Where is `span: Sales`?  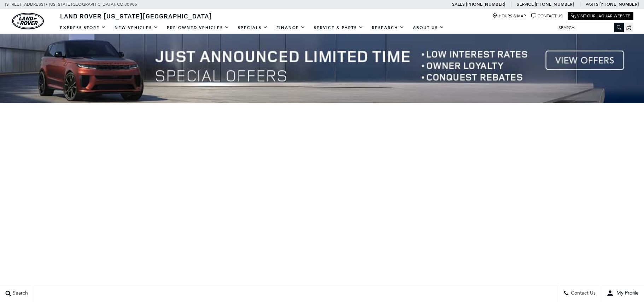 span: Sales is located at coordinates (459, 4).